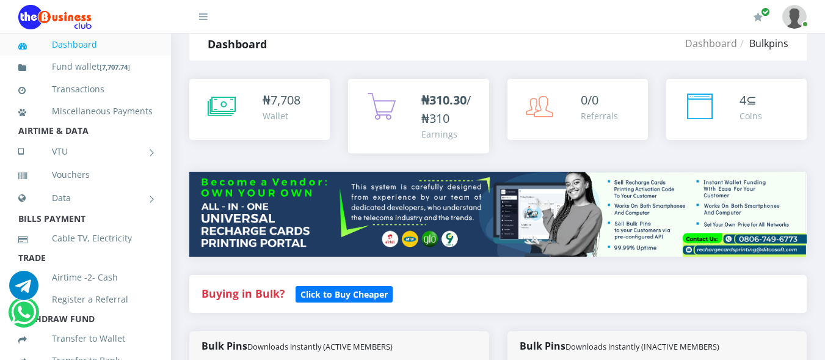 This screenshot has height=360, width=825. What do you see at coordinates (86, 238) in the screenshot?
I see `a: Cable TV, Electricity` at bounding box center [86, 238].